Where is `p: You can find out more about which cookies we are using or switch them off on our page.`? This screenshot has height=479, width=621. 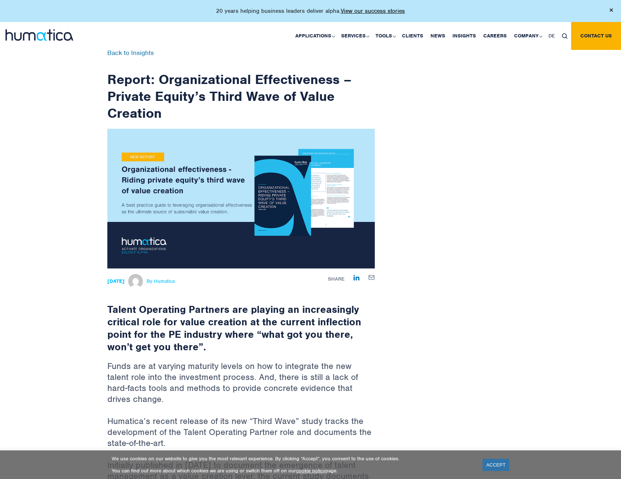
p: You can find out more about which cookies we are using or switch them off on our page. is located at coordinates (293, 470).